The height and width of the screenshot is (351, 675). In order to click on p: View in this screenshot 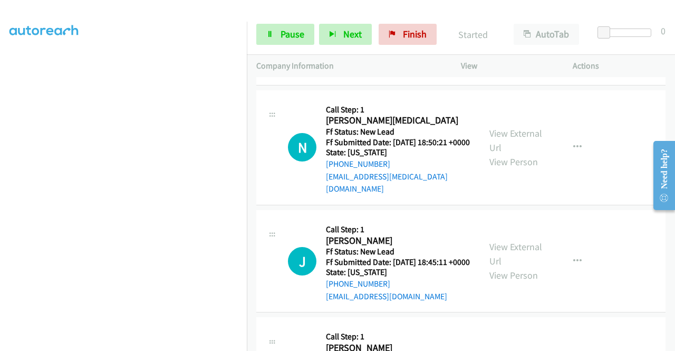, I will do `click(508, 66)`.